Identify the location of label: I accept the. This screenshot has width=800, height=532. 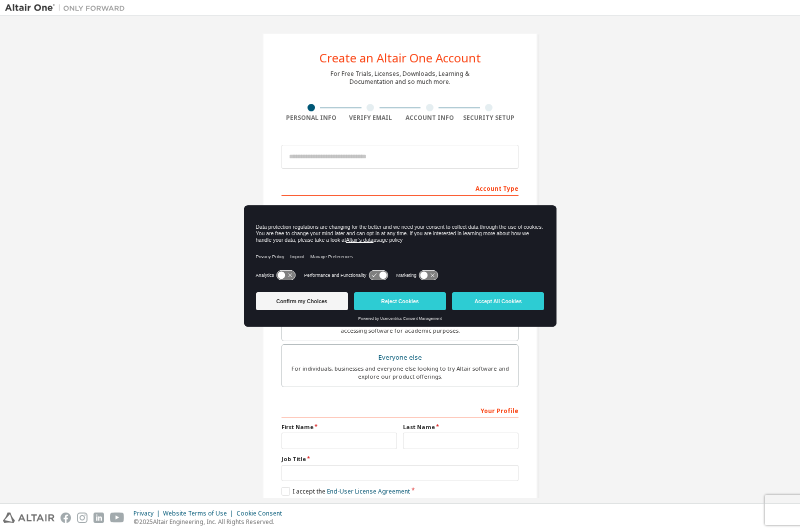
(345, 491).